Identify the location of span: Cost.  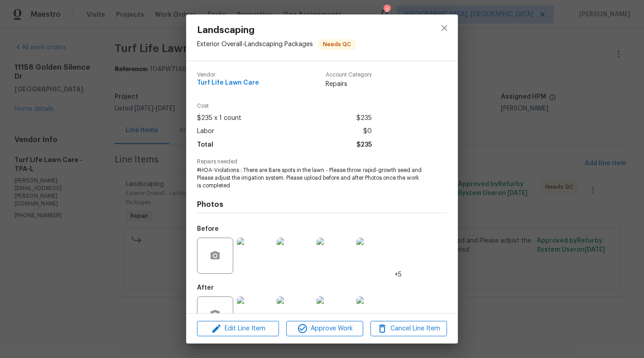
(285, 106).